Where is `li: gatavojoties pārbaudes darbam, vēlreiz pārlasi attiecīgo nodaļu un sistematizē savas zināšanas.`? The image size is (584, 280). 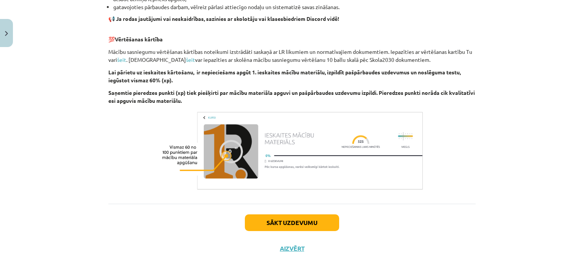 li: gatavojoties pārbaudes darbam, vēlreiz pārlasi attiecīgo nodaļu un sistematizē savas zināšanas. is located at coordinates (294, 7).